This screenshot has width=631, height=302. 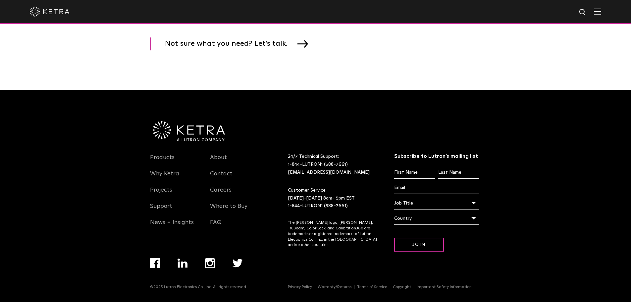 What do you see at coordinates (237, 263) in the screenshot?
I see `img: twitter` at bounding box center [237, 263].